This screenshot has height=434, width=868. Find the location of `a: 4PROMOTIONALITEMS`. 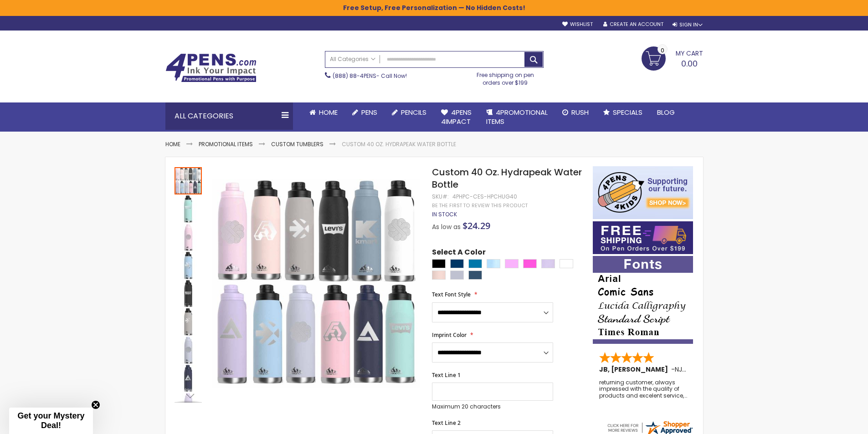

a: 4PROMOTIONALITEMS is located at coordinates (517, 117).